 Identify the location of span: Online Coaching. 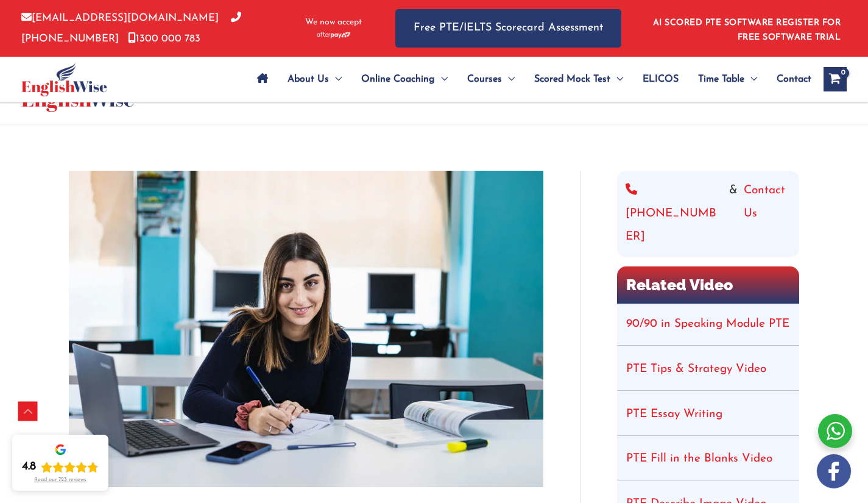
(398, 79).